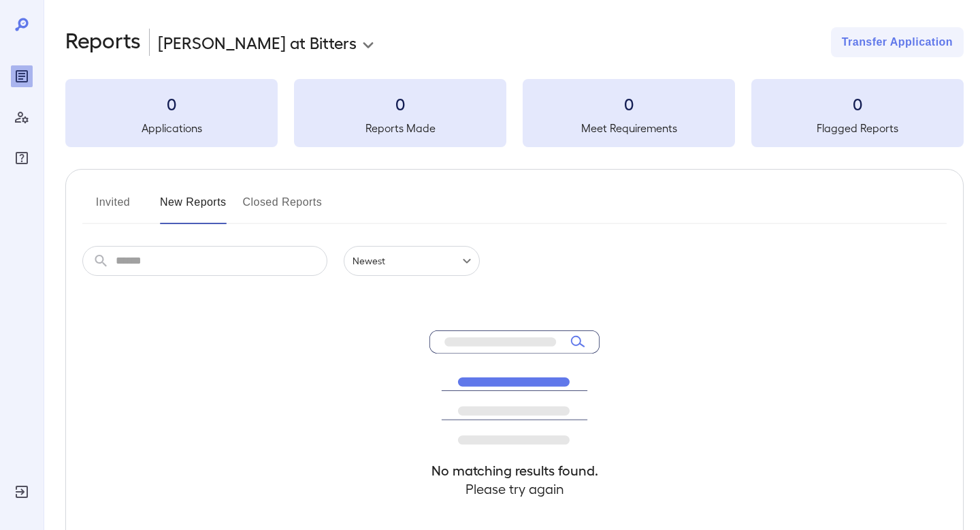 The width and height of the screenshot is (980, 530). Describe the element at coordinates (629, 128) in the screenshot. I see `h5: Meet Requirements` at that location.